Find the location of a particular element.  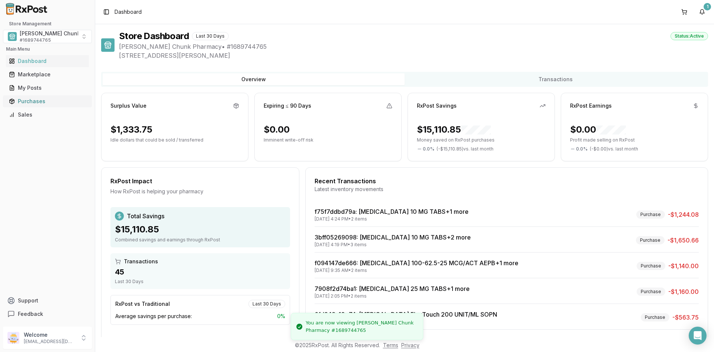

div: 45 is located at coordinates (200, 272).